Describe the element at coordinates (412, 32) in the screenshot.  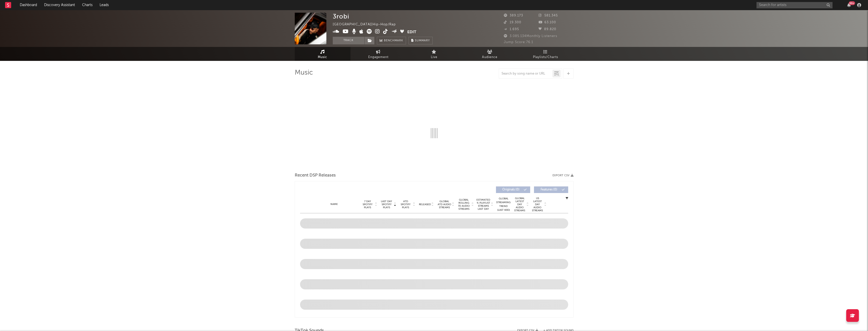
I see `button: Edit` at that location.